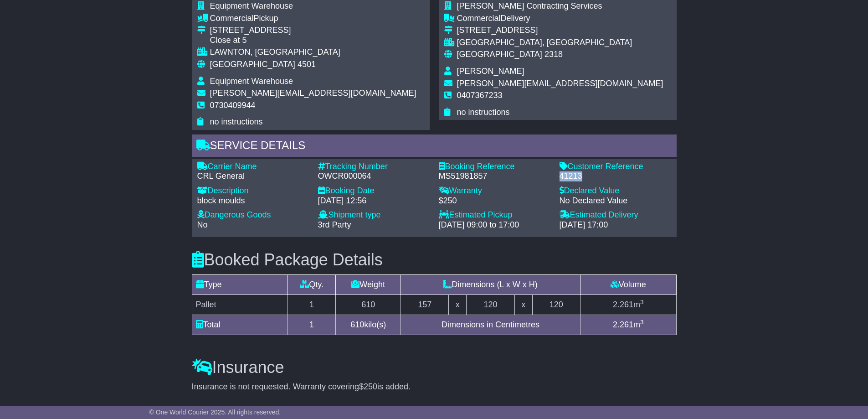  Describe the element at coordinates (553, 55) in the screenshot. I see `span: 2318` at that location.